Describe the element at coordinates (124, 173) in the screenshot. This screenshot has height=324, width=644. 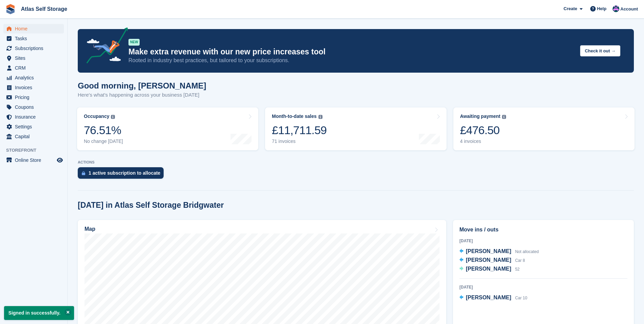
I see `div: 1 active subscription to allocate` at that location.